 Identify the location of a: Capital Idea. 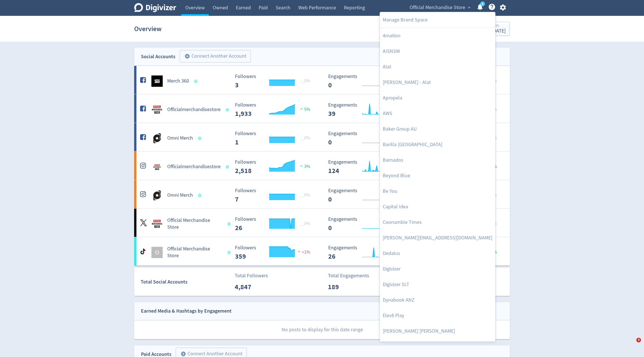
(438, 207).